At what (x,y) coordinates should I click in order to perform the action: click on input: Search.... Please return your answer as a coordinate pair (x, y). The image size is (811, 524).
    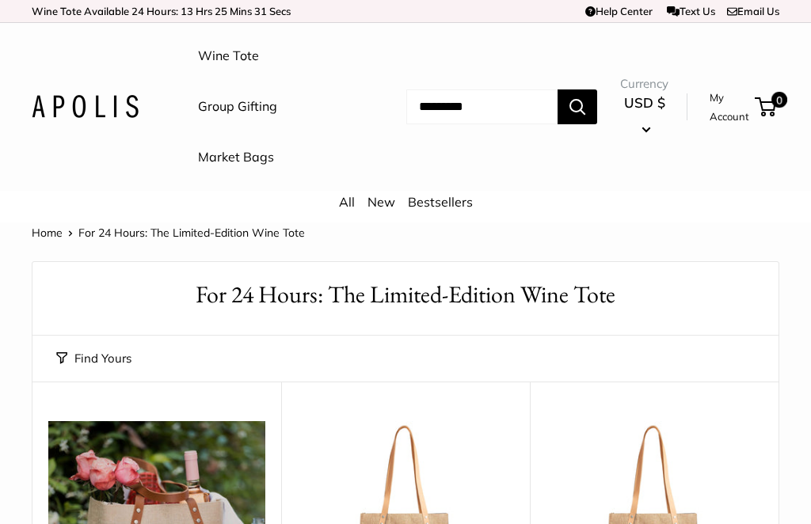
    Looking at the image, I should click on (482, 107).